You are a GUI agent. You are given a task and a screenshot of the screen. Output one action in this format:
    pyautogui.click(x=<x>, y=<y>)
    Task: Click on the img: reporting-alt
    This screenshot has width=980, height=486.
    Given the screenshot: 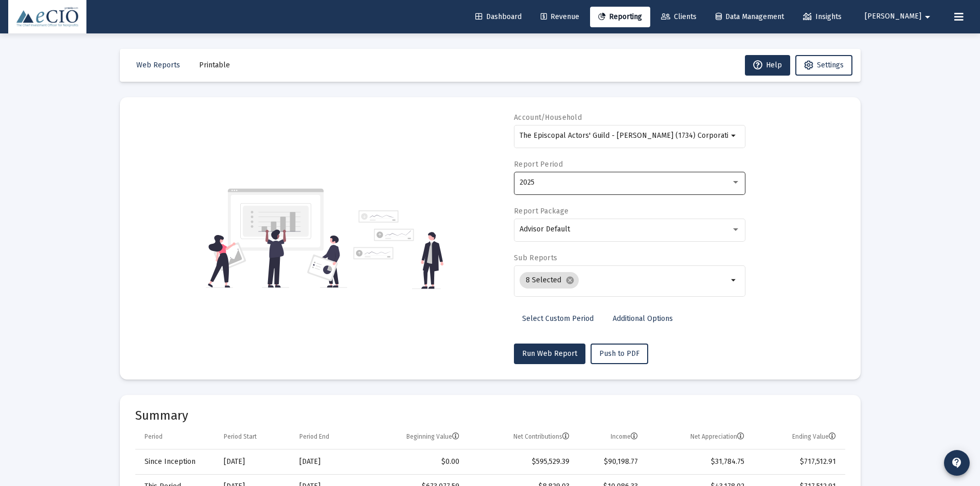 What is the action you would take?
    pyautogui.click(x=398, y=249)
    